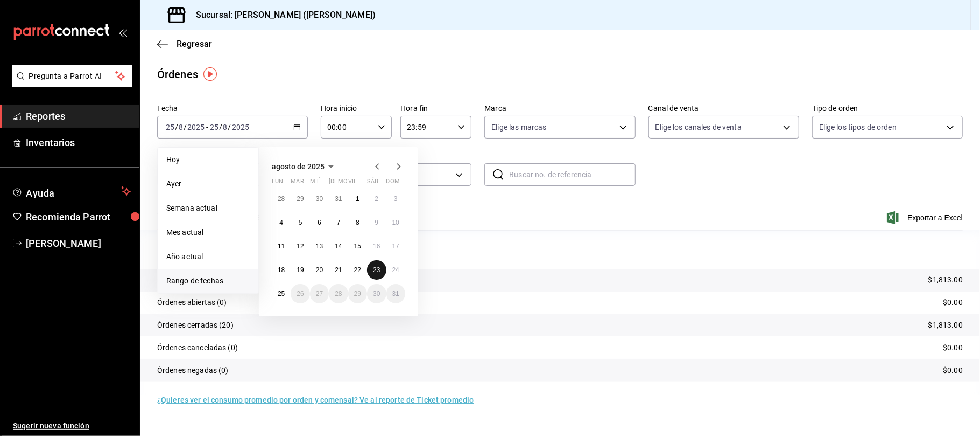 The height and width of the screenshot is (436, 980). What do you see at coordinates (396, 222) in the screenshot?
I see `button: 10 de agosto de 2025` at bounding box center [396, 222].